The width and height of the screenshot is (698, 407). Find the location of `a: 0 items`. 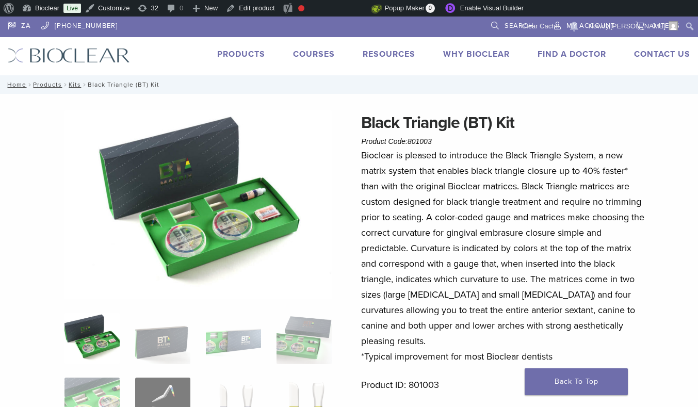

a: 0 items is located at coordinates (658, 24).